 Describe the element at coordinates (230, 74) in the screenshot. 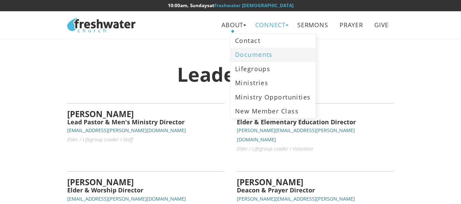

I see `h1: Leadership` at that location.